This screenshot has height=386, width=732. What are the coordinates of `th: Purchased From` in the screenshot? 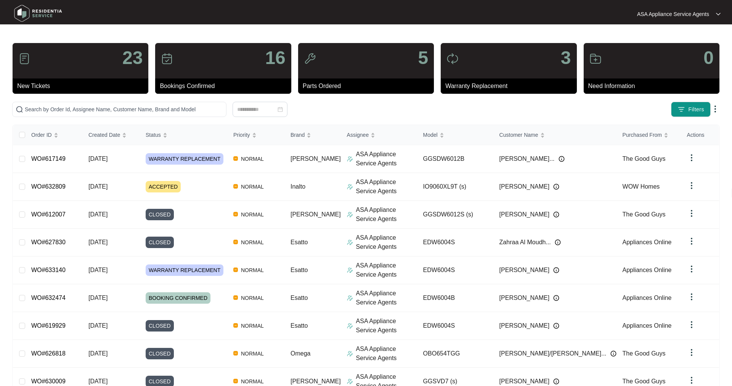 It's located at (654, 135).